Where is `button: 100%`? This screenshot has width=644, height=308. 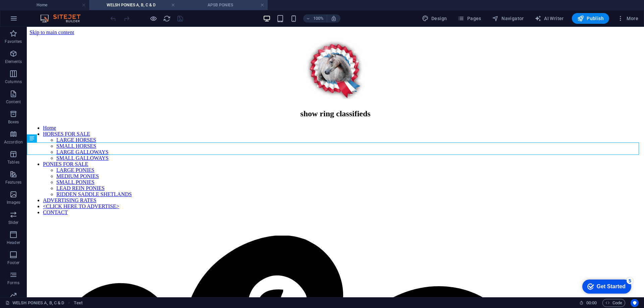
button: 100% is located at coordinates (315, 18).